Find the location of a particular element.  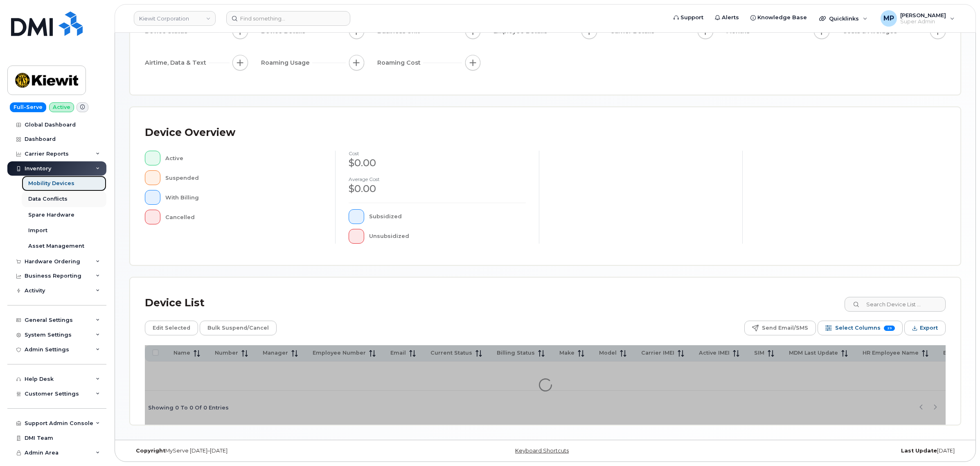

h4: cost is located at coordinates (437, 153).